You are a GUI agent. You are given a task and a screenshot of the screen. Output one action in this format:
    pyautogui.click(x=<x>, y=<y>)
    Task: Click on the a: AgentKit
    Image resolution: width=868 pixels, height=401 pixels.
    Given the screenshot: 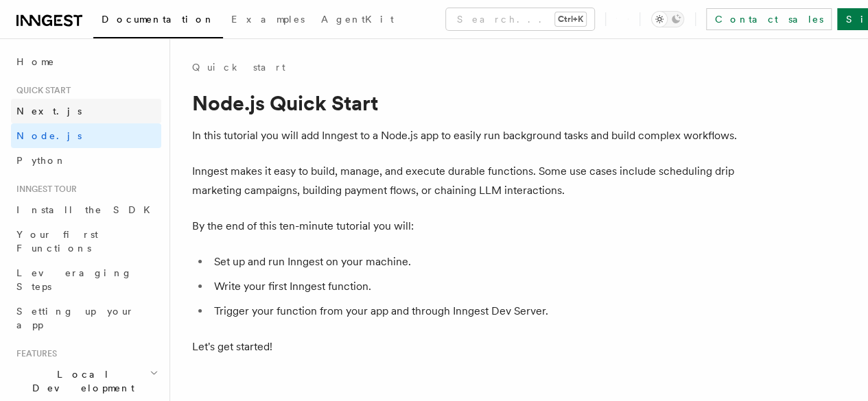 What is the action you would take?
    pyautogui.click(x=358, y=21)
    